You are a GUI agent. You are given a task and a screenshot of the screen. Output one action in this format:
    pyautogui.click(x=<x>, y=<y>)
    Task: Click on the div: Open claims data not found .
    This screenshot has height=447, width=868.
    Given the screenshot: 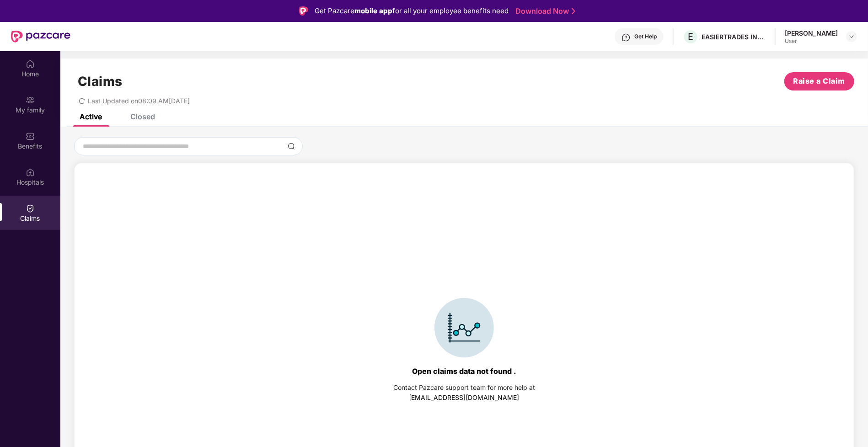 What is the action you would take?
    pyautogui.click(x=464, y=371)
    